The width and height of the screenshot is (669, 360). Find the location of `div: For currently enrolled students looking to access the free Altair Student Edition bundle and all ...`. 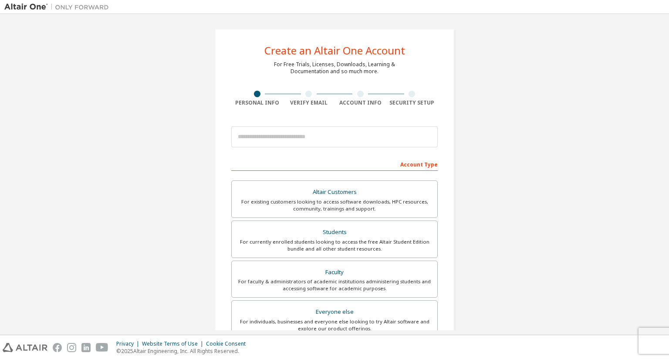

div: For currently enrolled students looking to access the free Altair Student Edition bundle and all ... is located at coordinates (334, 245).